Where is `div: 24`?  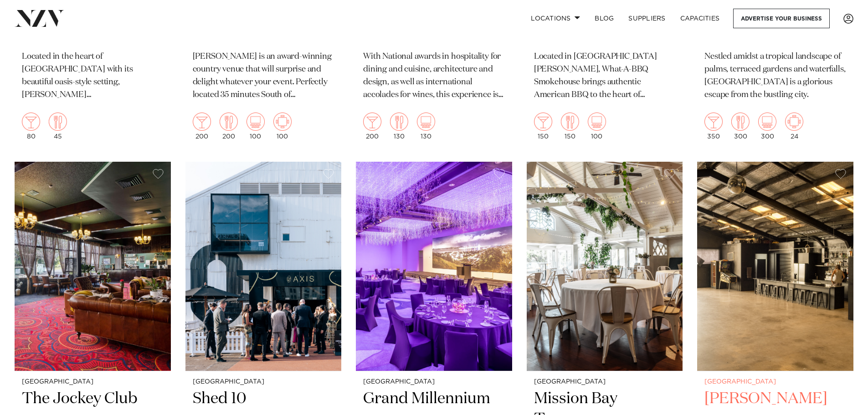 div: 24 is located at coordinates (794, 126).